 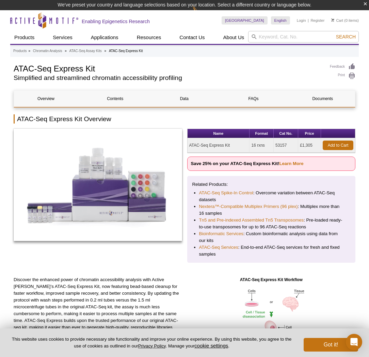 What do you see at coordinates (331, 345) in the screenshot?
I see `button: Got it!` at bounding box center [331, 345].